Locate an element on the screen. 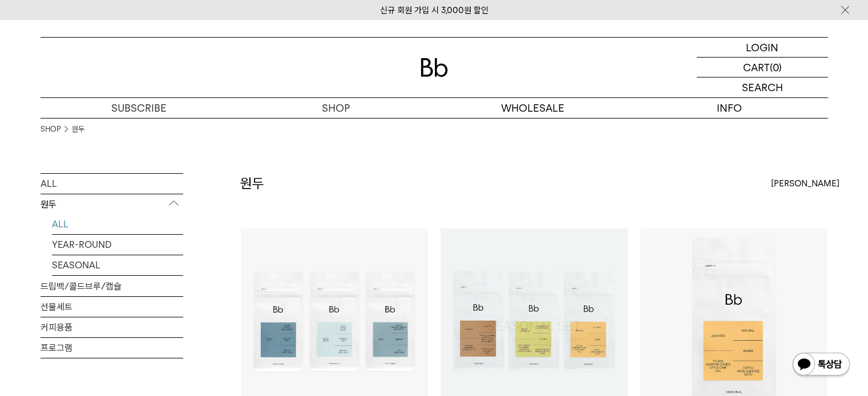 The width and height of the screenshot is (868, 396). a: 프로그램 is located at coordinates (112, 348).